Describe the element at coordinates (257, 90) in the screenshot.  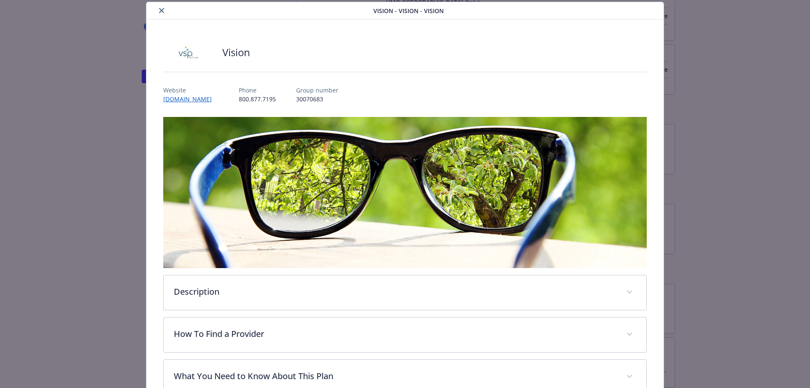
I see `p: Phone` at that location.